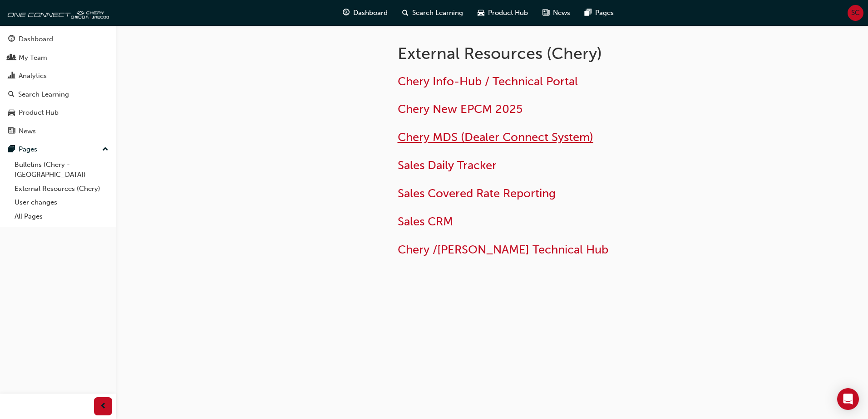 Image resolution: width=868 pixels, height=419 pixels. Describe the element at coordinates (57, 57) in the screenshot. I see `a: My Team` at that location.